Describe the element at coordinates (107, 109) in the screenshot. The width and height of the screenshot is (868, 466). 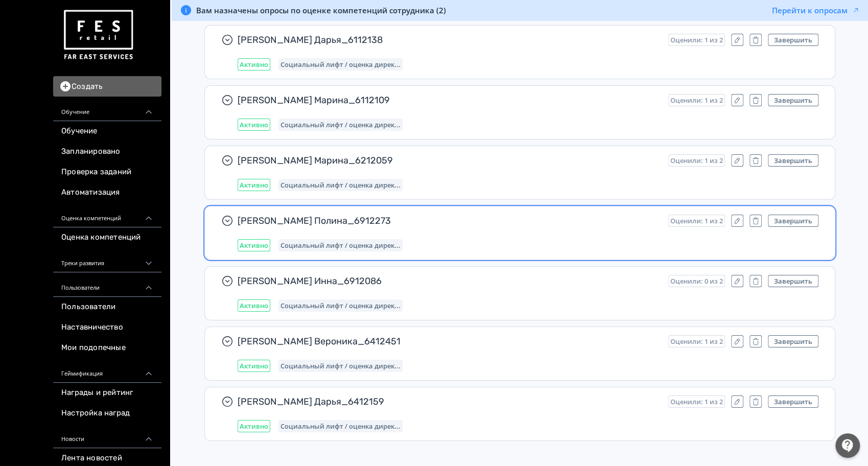
I see `div: Обучение` at that location.